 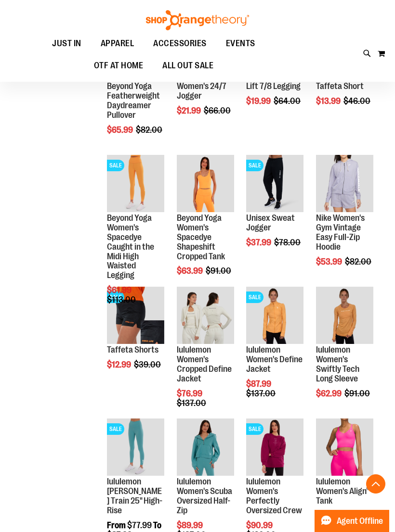 I want to click on span: $64.00, so click(x=288, y=101).